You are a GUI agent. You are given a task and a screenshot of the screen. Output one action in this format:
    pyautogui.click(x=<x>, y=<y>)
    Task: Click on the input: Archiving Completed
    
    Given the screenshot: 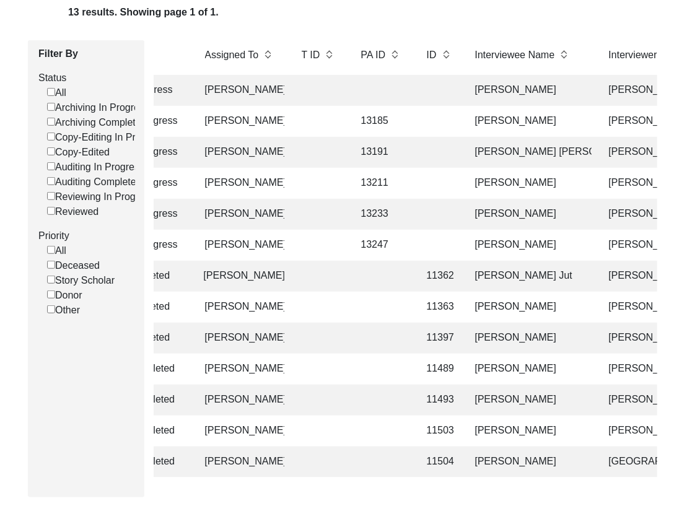 What is the action you would take?
    pyautogui.click(x=51, y=121)
    